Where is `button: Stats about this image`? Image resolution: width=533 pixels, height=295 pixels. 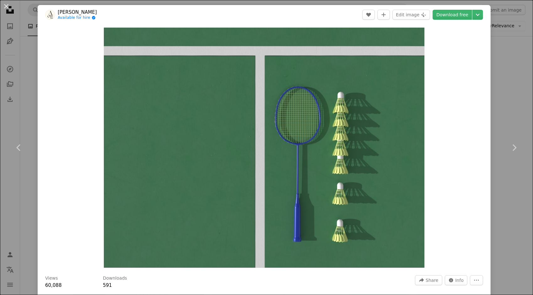 button: Stats about this image is located at coordinates (456, 280).